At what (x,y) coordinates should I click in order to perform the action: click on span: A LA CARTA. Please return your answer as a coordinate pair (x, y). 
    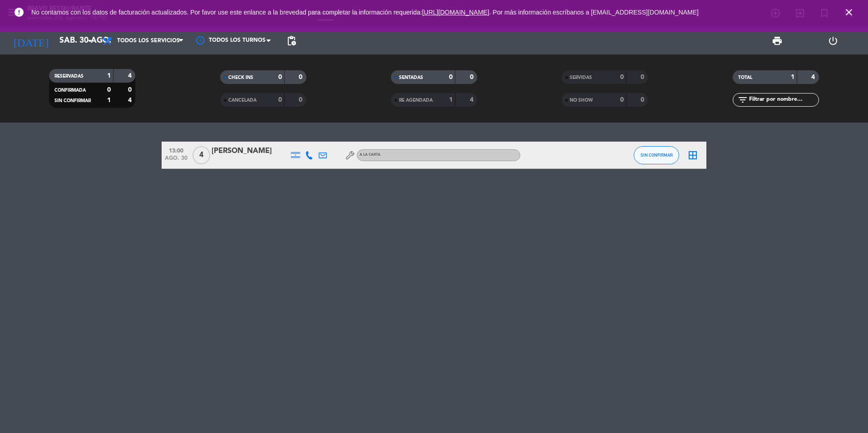
    Looking at the image, I should click on (370, 155).